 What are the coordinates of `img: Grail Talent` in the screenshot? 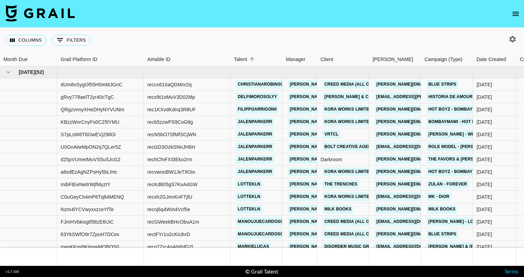 It's located at (40, 13).